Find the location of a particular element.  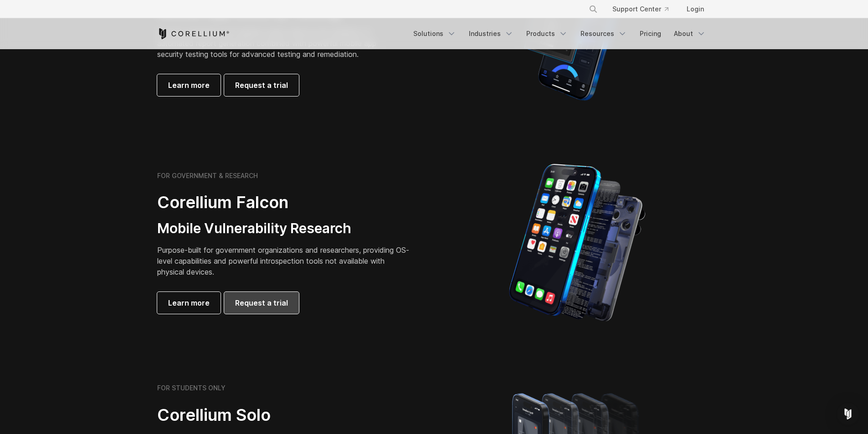

img: iPhone model separated into the mechanics used to build the physical device. is located at coordinates (577, 243).